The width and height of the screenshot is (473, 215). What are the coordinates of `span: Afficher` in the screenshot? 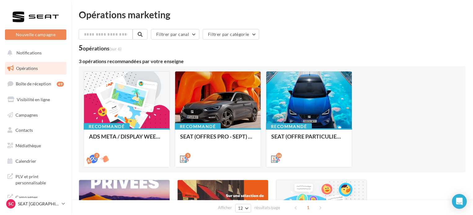 It's located at (225, 208).